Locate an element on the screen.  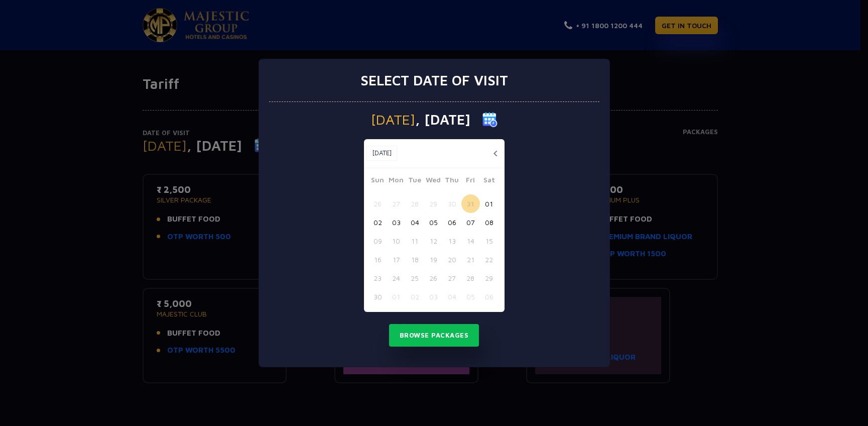
button: 18 is located at coordinates (415, 259).